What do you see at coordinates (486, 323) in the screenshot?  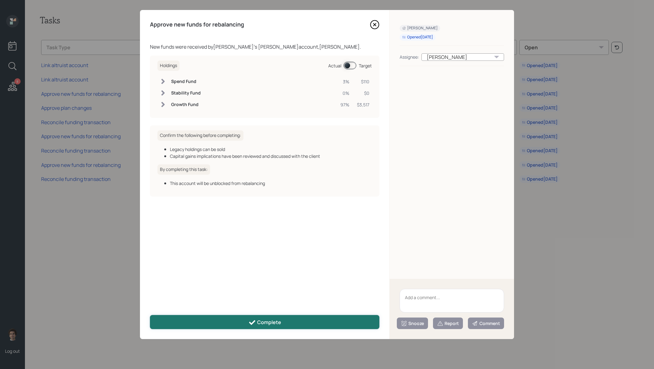 I see `button: Comment` at bounding box center [486, 323].